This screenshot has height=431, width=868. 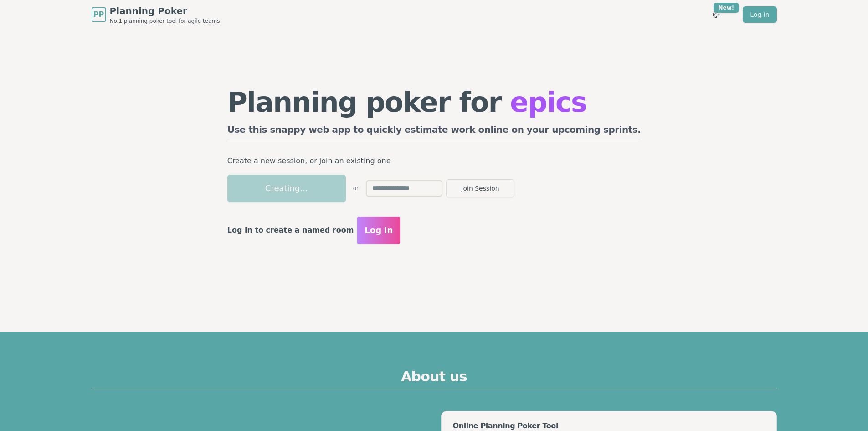 What do you see at coordinates (291, 230) in the screenshot?
I see `p: Log in to create a named room` at bounding box center [291, 230].